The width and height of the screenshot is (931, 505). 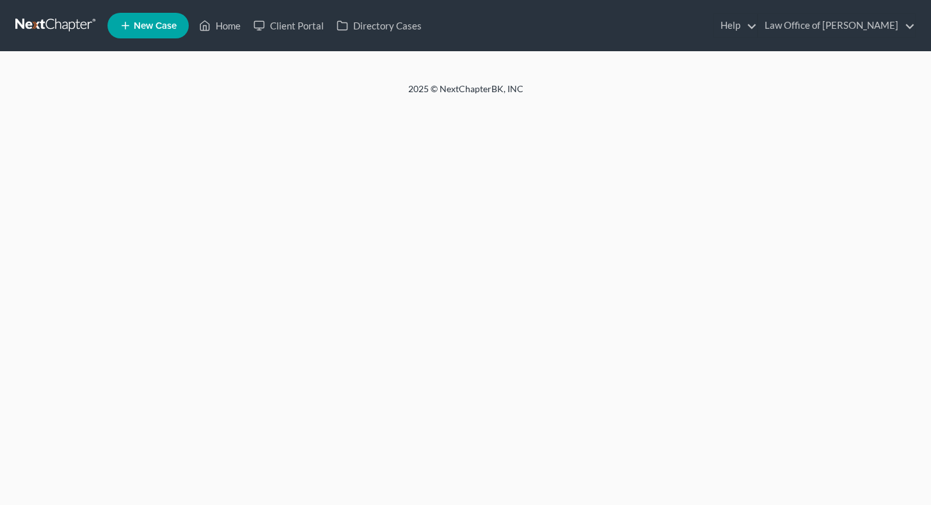 What do you see at coordinates (735, 26) in the screenshot?
I see `a: Help` at bounding box center [735, 26].